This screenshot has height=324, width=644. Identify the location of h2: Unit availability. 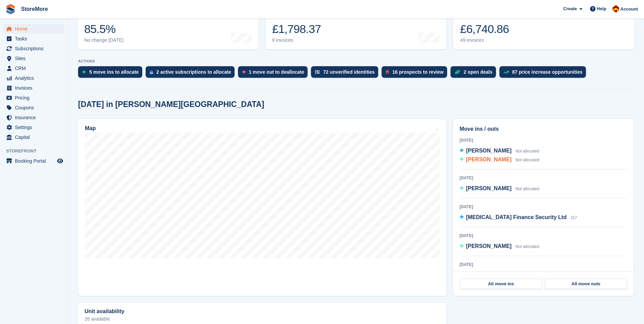
(104, 312).